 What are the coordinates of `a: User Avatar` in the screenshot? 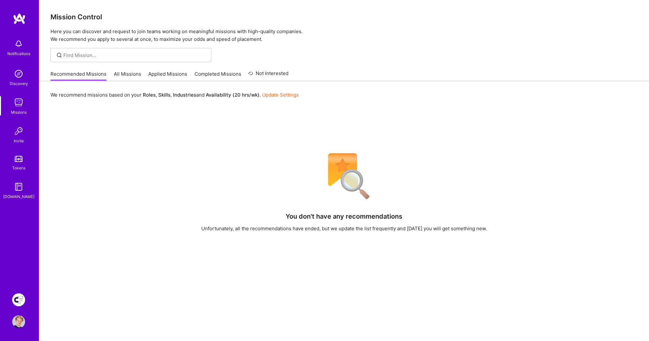 It's located at (19, 321).